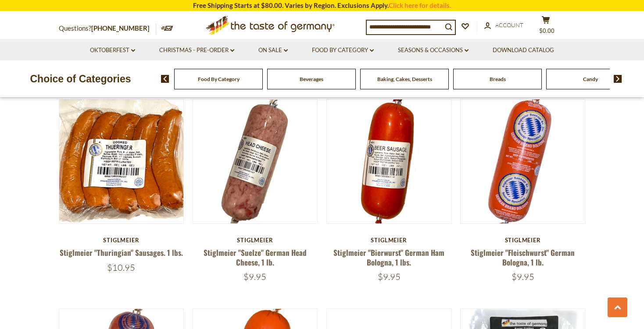 This screenshot has height=329, width=644. I want to click on a: Beverages, so click(312, 79).